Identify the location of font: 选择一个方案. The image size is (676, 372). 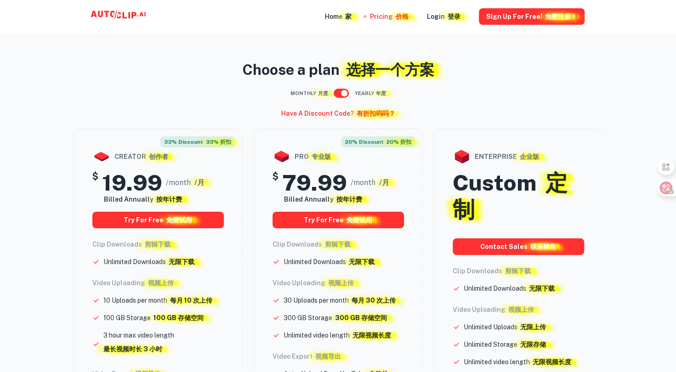
(390, 69).